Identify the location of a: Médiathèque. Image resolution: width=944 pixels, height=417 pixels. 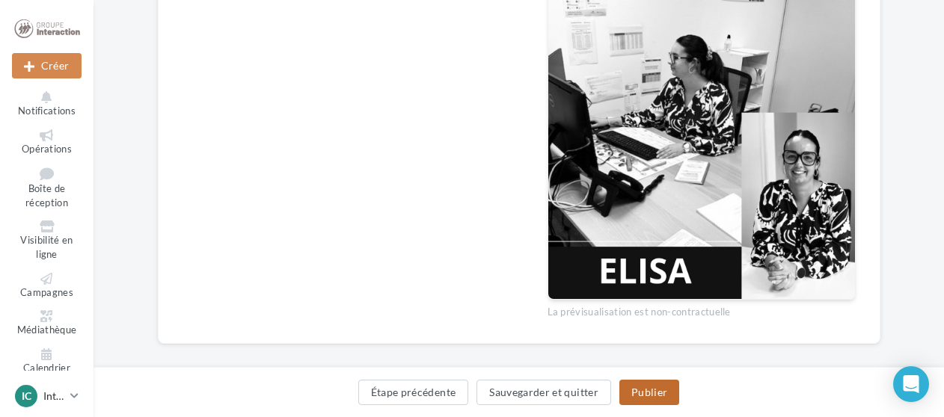
(46, 323).